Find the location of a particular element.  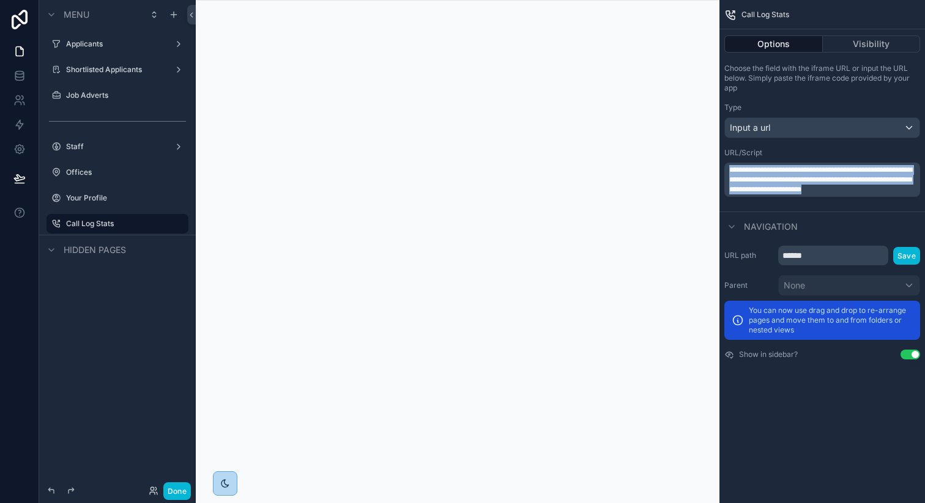

label: Offices is located at coordinates (126, 172).